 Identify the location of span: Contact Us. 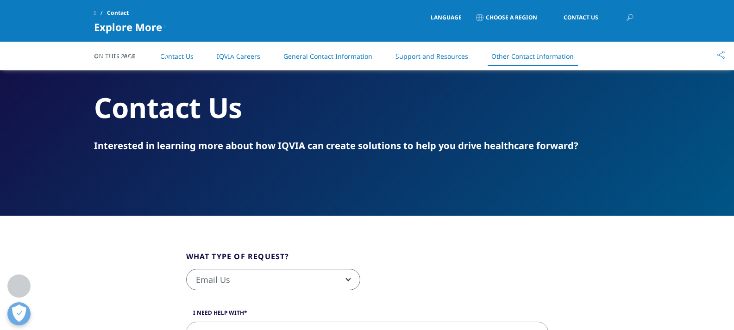
(580, 18).